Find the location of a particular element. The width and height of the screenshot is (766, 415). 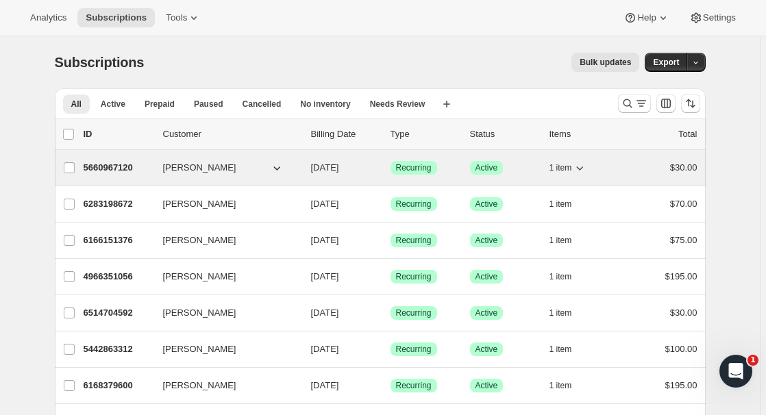

span: $75.00 is located at coordinates (684, 240).